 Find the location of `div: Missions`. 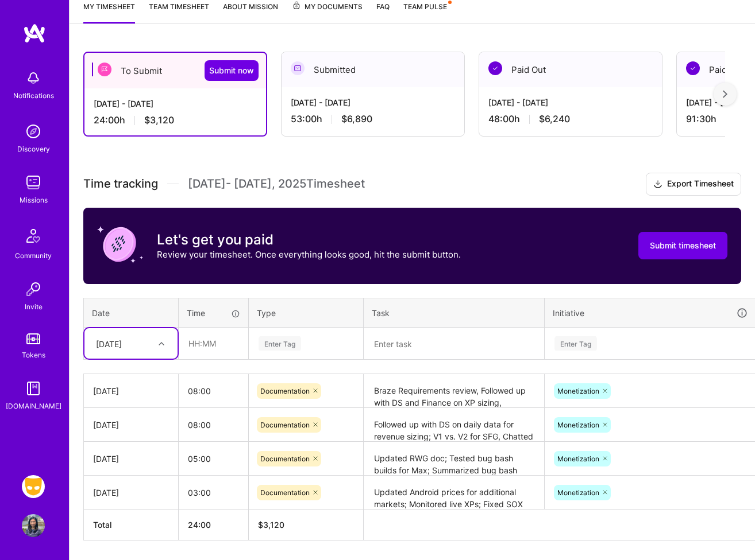

div: Missions is located at coordinates (33, 199).